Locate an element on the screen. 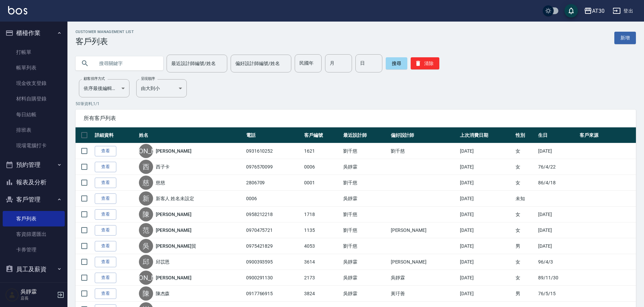 The image size is (644, 307). a: 排班表 is located at coordinates (34, 130).